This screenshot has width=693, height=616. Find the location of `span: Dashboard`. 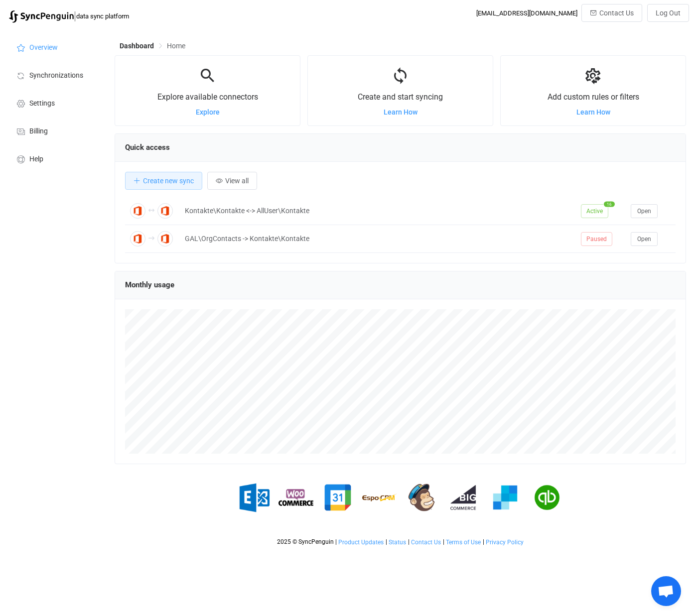

span: Dashboard is located at coordinates (137, 46).